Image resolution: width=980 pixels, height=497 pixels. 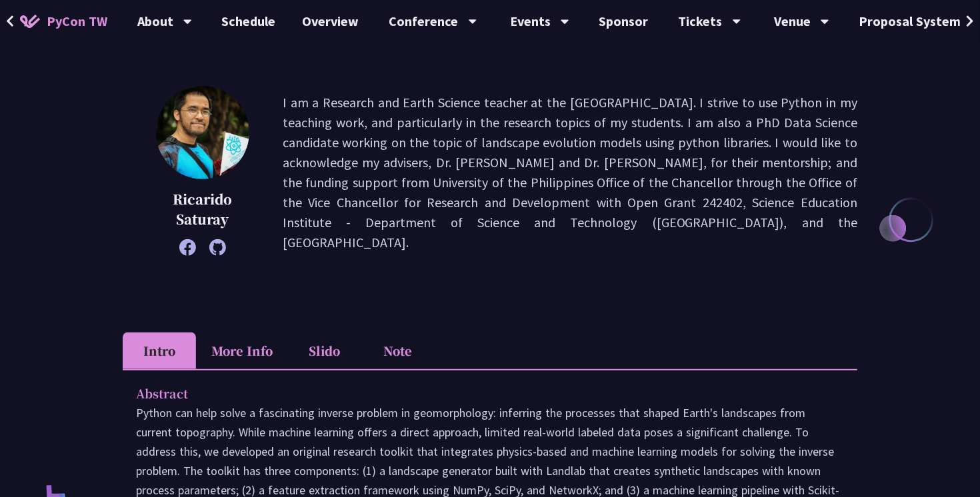 I want to click on img: Ricarido Saturay, so click(x=203, y=133).